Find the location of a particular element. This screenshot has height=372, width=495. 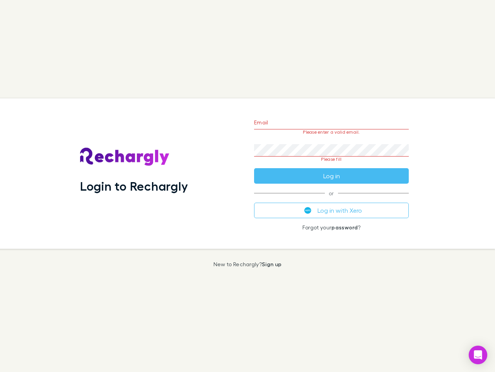

a: Sign up is located at coordinates (272, 264).